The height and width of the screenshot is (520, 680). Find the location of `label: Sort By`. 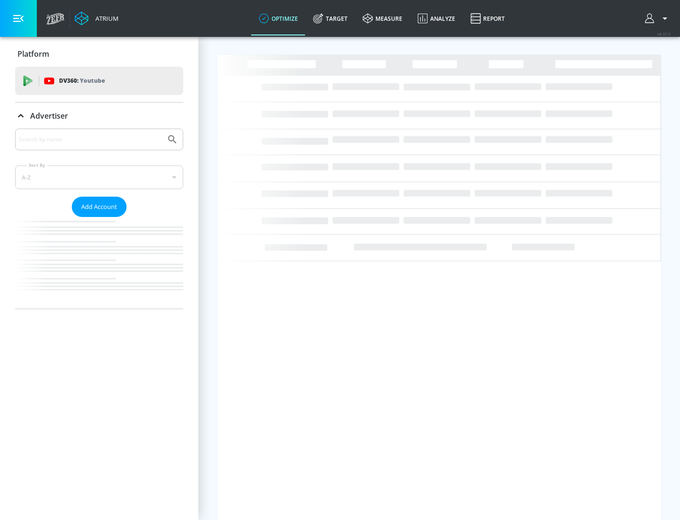

label: Sort By is located at coordinates (37, 165).